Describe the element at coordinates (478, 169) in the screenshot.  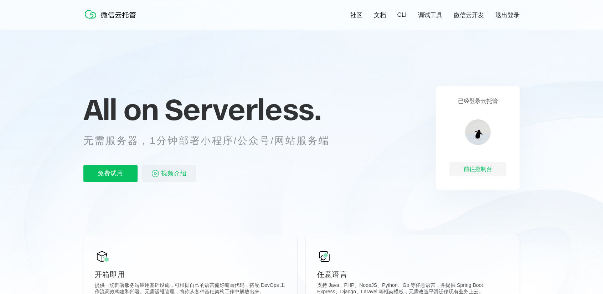
I see `div: 前往控制台` at that location.